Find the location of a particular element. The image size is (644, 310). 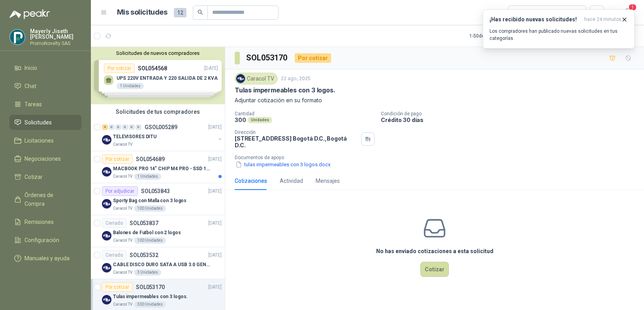

span: Remisiones is located at coordinates (39, 222).